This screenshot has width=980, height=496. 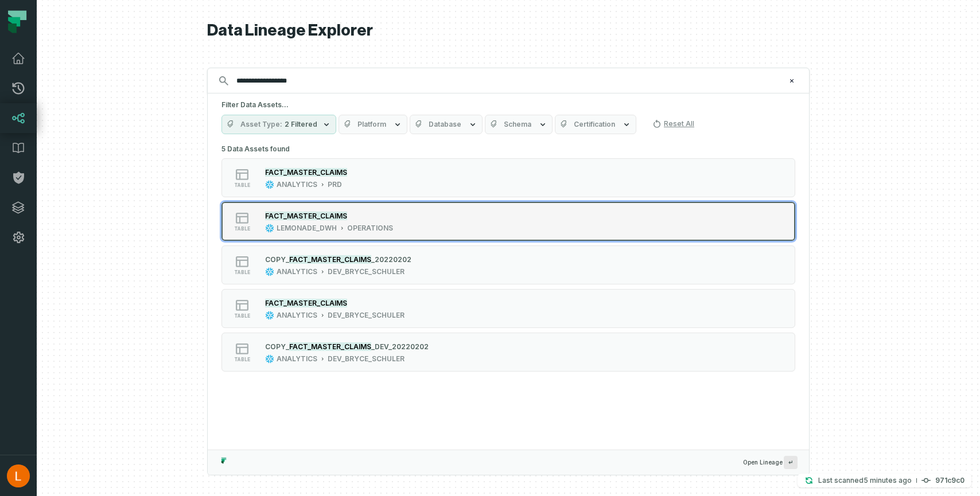 I want to click on div: Suggestions, so click(x=508, y=296).